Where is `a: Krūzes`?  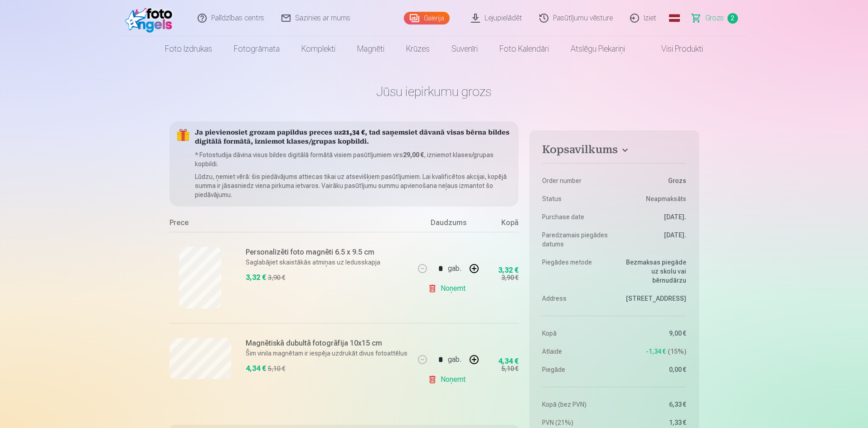 a: Krūzes is located at coordinates (418, 49).